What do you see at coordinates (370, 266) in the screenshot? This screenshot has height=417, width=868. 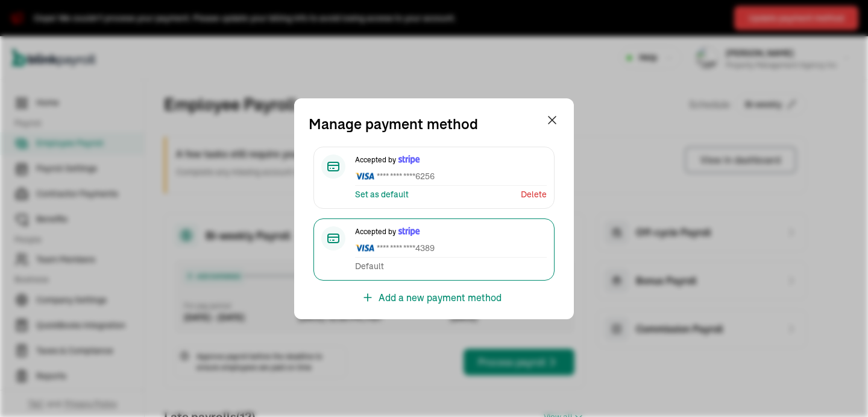 I see `span: Default` at bounding box center [370, 266].